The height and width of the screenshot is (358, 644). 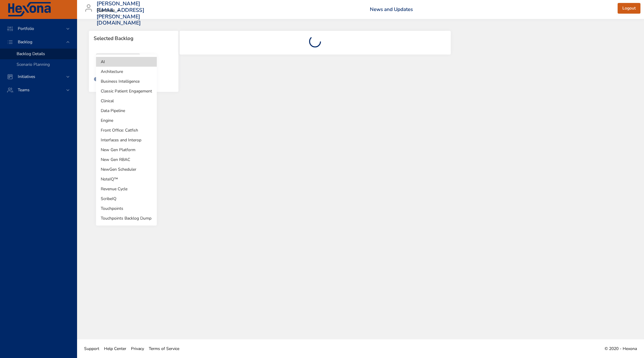 I want to click on li: Front Office: Catfish, so click(x=126, y=130).